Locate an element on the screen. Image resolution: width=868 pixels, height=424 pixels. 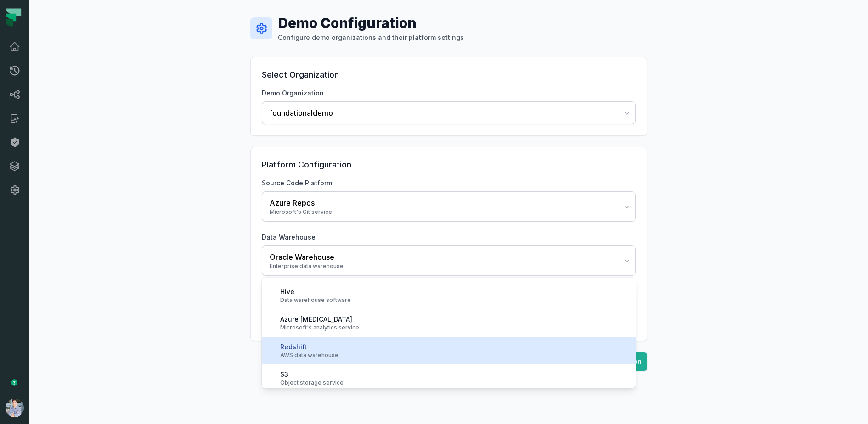
img: avatar of Alon Nafta is located at coordinates (15, 408).